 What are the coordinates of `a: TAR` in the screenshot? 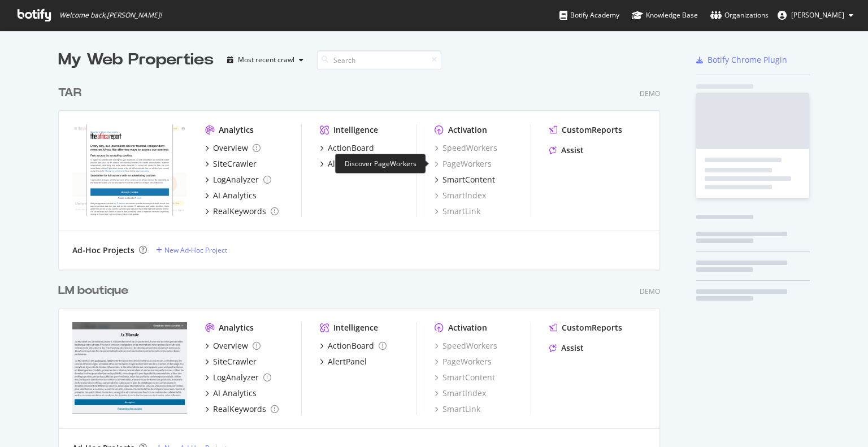 It's located at (72, 93).